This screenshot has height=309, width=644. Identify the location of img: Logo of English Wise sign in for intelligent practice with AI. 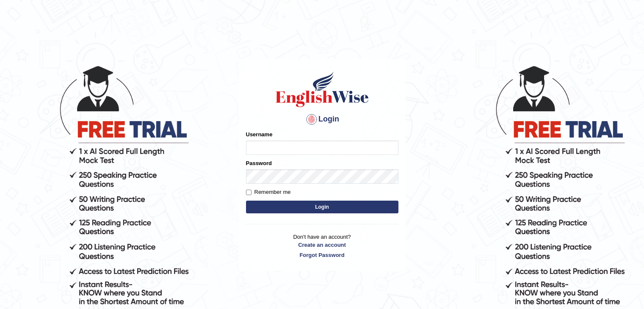
(322, 90).